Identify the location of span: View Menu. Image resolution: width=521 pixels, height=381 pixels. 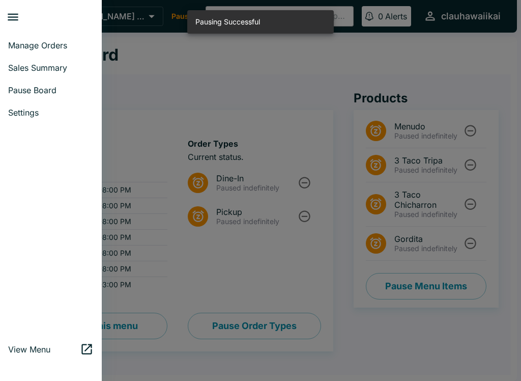
(44, 349).